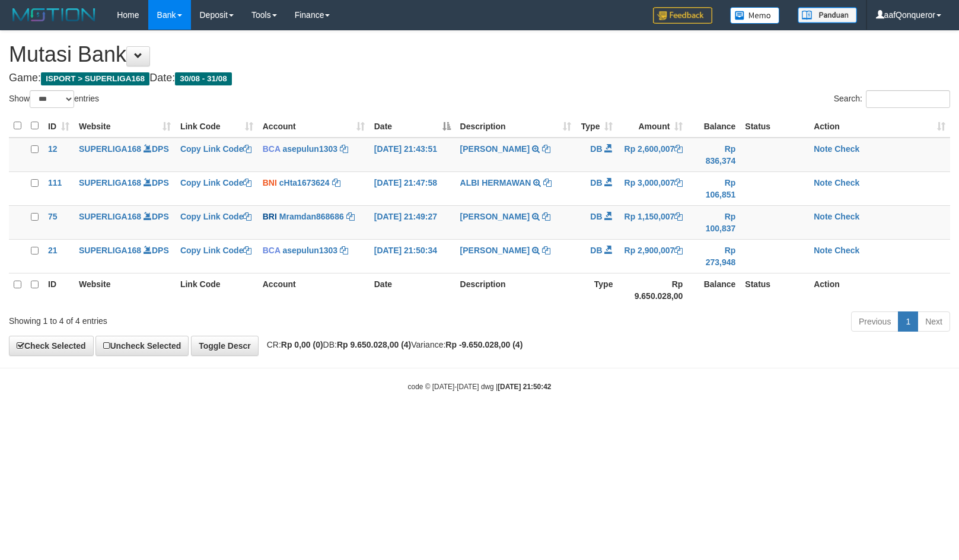 Image resolution: width=959 pixels, height=560 pixels. Describe the element at coordinates (547, 148) in the screenshot. I see `a: Copy RIDAL RAMADHAN to clipboard` at that location.